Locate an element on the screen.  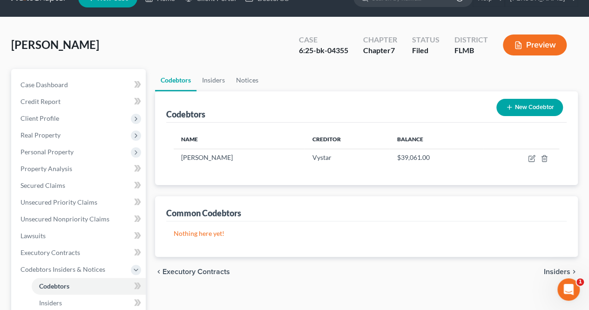
button: Insiders chevron_right is located at coordinates (560, 271).